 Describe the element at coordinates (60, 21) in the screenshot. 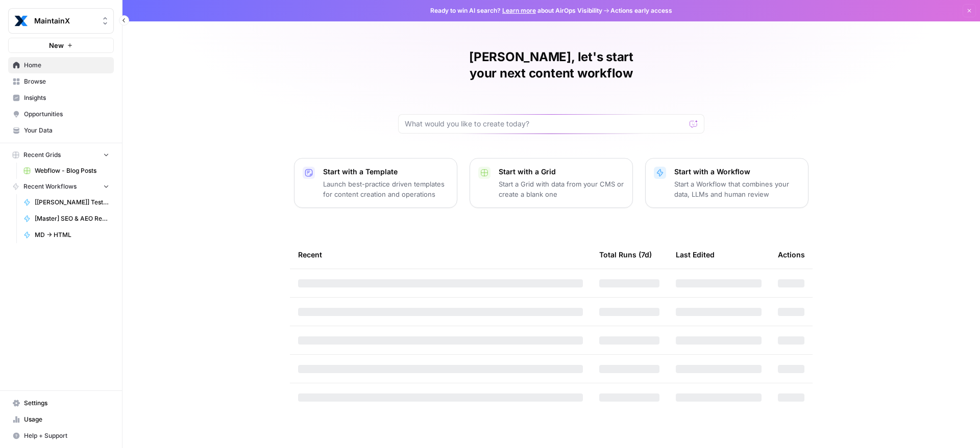

I see `button: Workspace: MaintainX` at that location.